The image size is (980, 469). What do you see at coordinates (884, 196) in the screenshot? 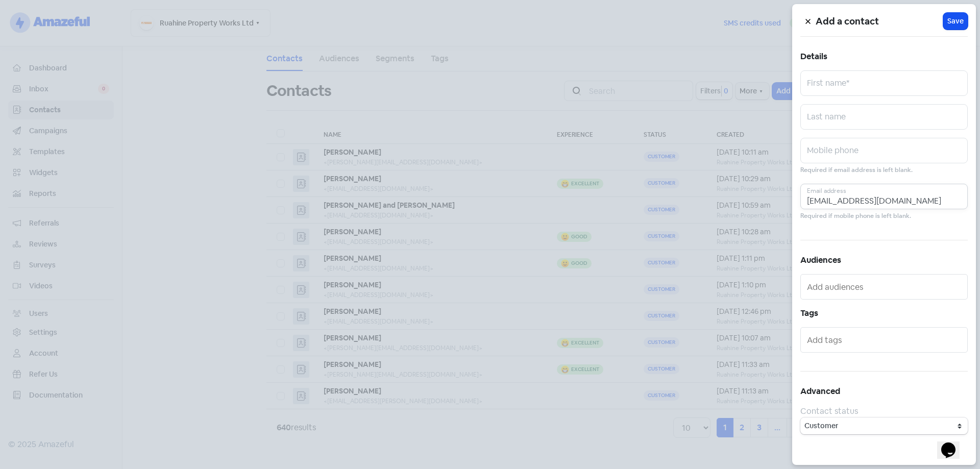
I see `input: Email address` at bounding box center [884, 196].